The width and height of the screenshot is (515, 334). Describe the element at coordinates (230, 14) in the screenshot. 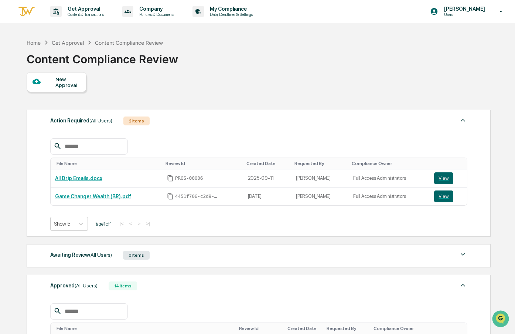

I see `p: Data, Deadlines & Settings` at that location.